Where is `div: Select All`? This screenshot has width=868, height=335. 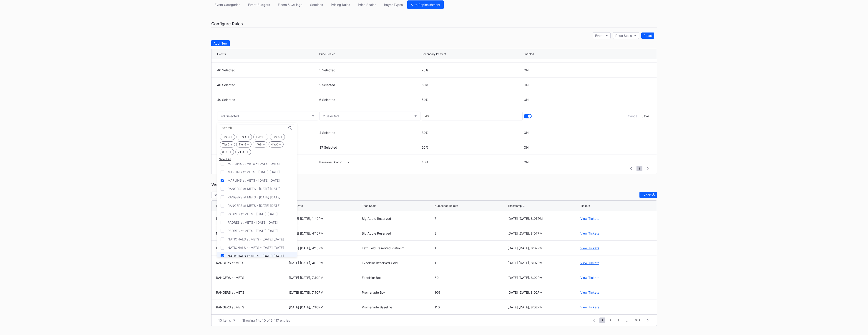 div: Select All is located at coordinates (257, 159).